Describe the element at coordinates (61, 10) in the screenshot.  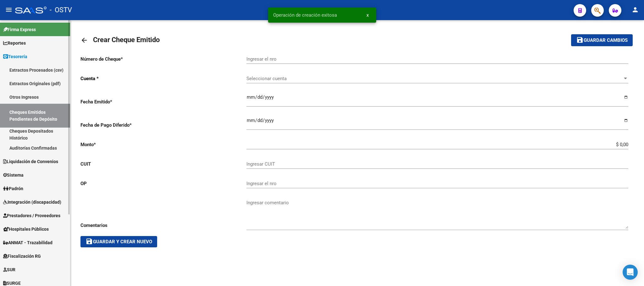
I see `span: - OSTV` at that location.